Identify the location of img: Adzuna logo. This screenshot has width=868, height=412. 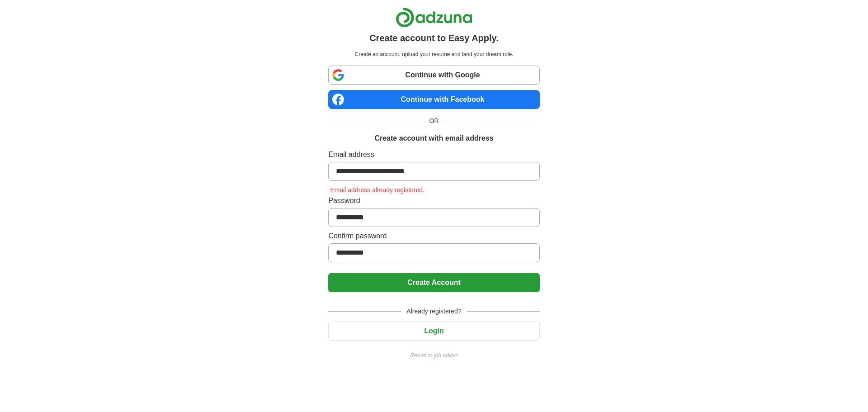
(434, 17).